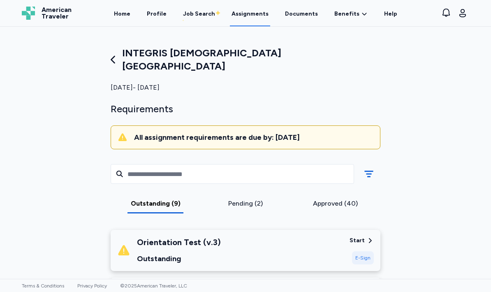  What do you see at coordinates (250, 14) in the screenshot?
I see `a: Assignments` at bounding box center [250, 14].